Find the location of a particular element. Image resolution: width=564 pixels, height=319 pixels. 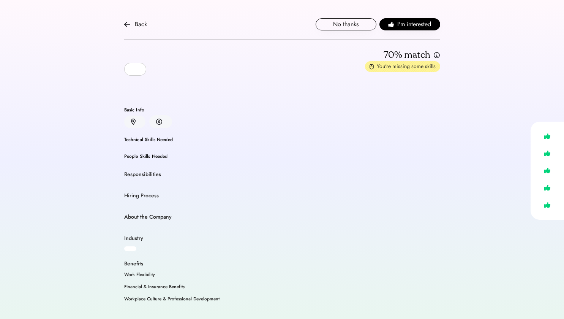

div: Industry is located at coordinates (134, 238).